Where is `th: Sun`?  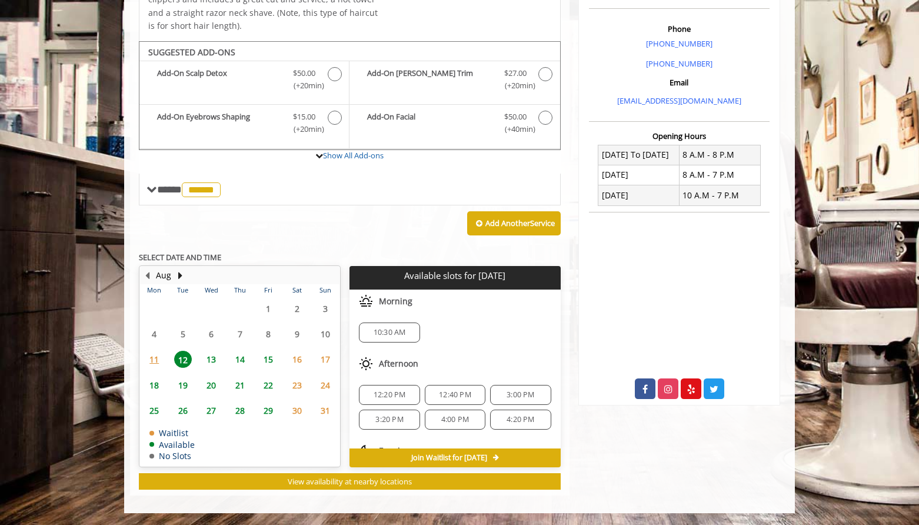 th: Sun is located at coordinates (325, 290).